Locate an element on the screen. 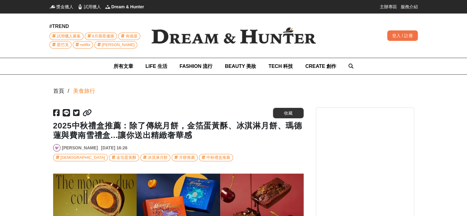 The image size is (467, 216). span: 試用獵人募集 is located at coordinates (69, 36).